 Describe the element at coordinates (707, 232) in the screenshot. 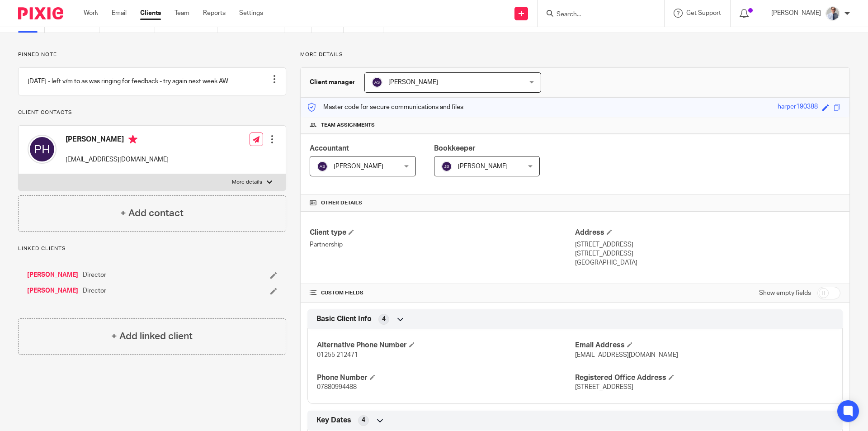

I see `h4: Address` at that location.